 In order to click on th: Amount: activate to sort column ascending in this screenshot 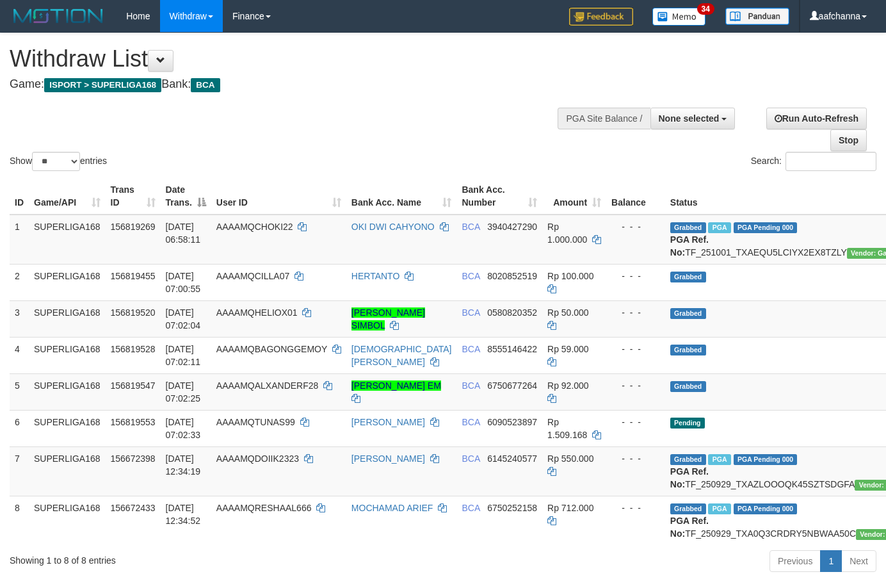, I will do `click(575, 196)`.